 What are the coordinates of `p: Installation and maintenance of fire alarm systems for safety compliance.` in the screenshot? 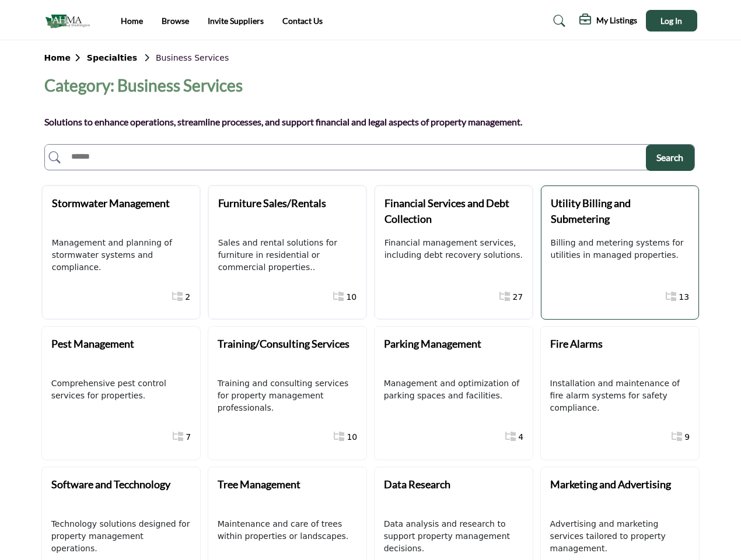 It's located at (620, 395).